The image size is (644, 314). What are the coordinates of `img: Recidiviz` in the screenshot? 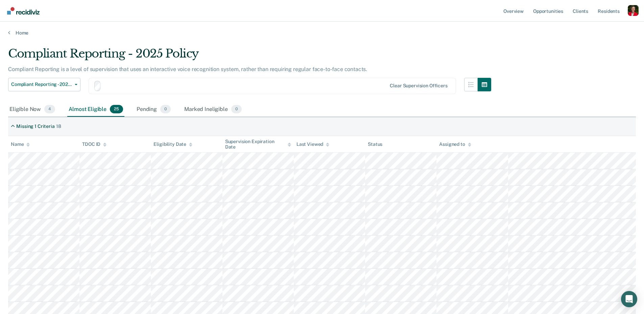 It's located at (24, 11).